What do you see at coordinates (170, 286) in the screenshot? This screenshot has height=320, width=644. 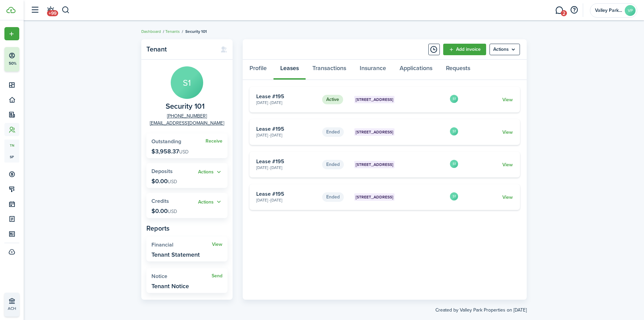 I see `widget-stats-description: Tenant Notice` at bounding box center [170, 286].